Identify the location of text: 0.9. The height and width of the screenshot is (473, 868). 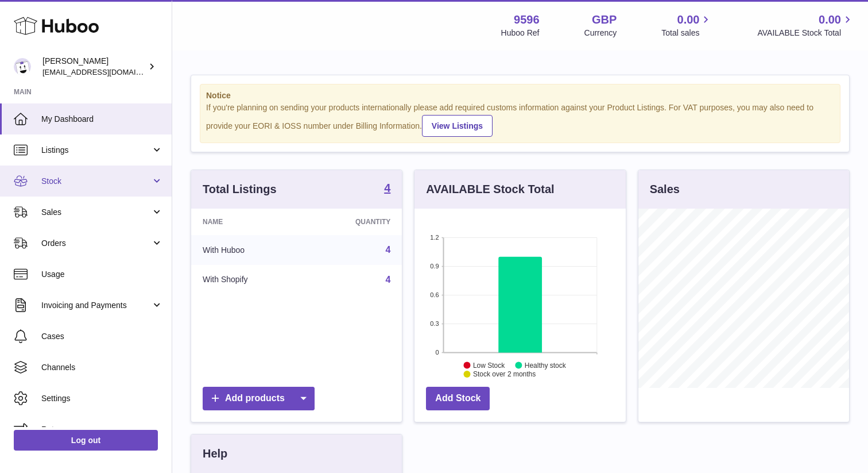
(435, 266).